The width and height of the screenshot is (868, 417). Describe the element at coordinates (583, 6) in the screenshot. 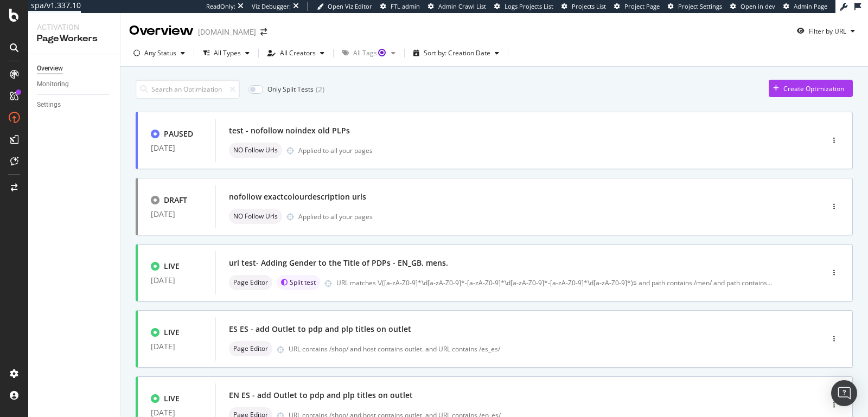

I see `a: Projects List` at that location.